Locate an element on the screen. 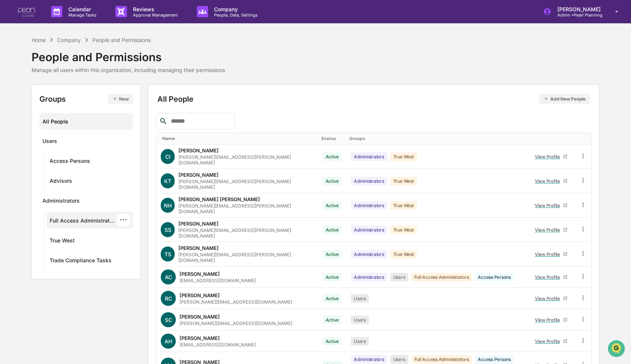 The image size is (631, 364). button: Start new chat is located at coordinates (132, 64).